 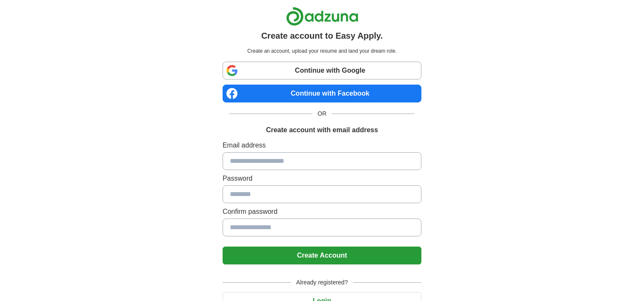 I want to click on label: Email address, so click(x=322, y=145).